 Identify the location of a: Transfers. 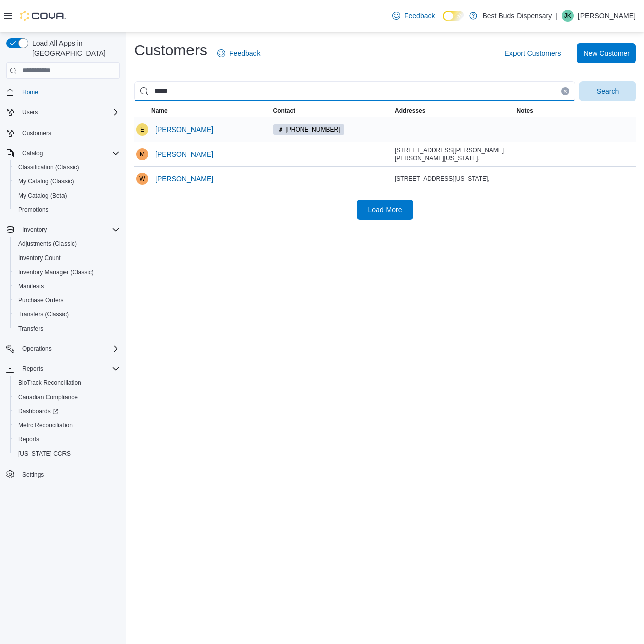
(31, 328).